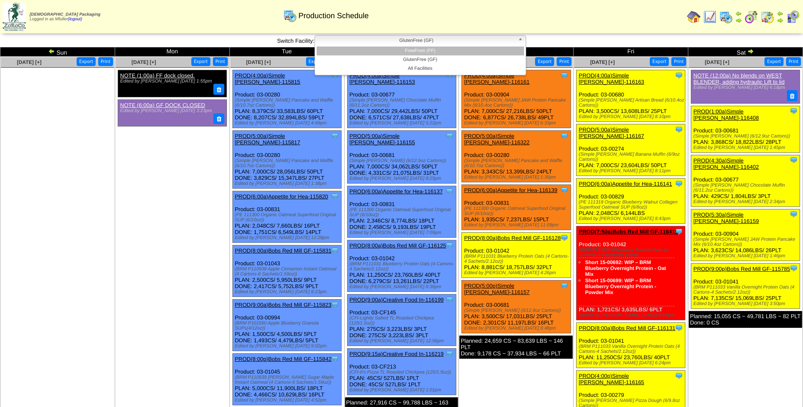 This screenshot has height=407, width=803. Describe the element at coordinates (631, 201) in the screenshot. I see `div: Product: 03-00829 PLAN: 2,048CS / 6,144LBS` at that location.